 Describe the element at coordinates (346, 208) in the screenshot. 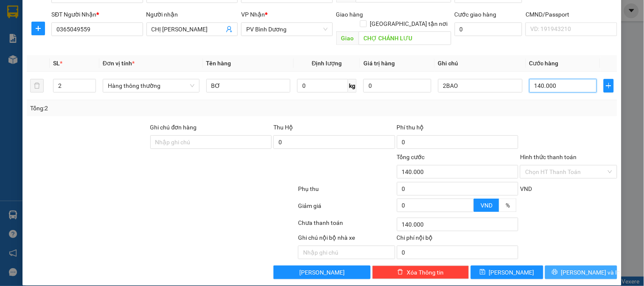

I see `div: Giảm giá` at that location.